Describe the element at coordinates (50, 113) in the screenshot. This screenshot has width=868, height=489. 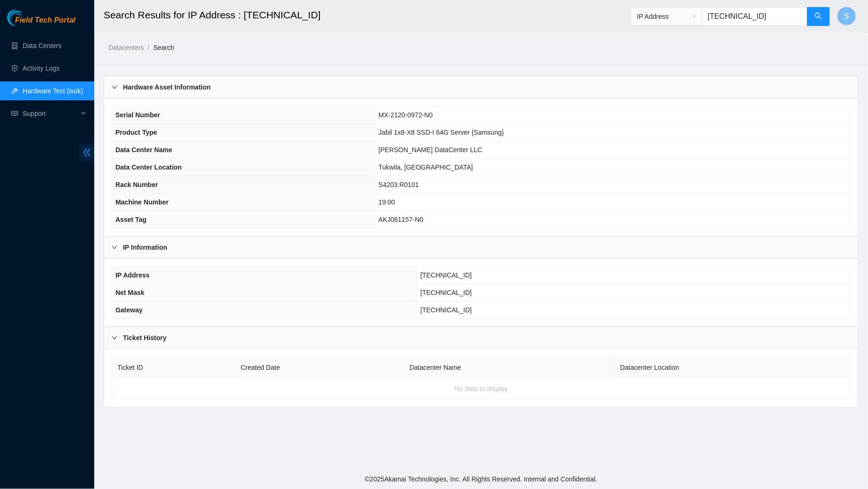
I see `span: Support` at that location.